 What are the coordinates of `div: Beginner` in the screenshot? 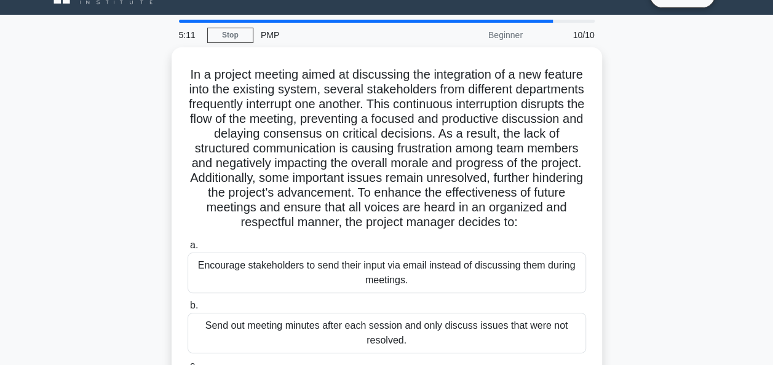 It's located at (476, 35).